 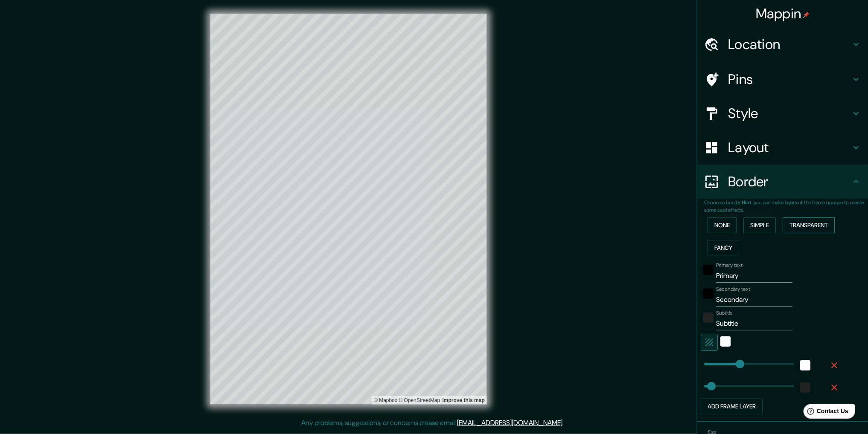 I want to click on b: Hint, so click(x=746, y=203).